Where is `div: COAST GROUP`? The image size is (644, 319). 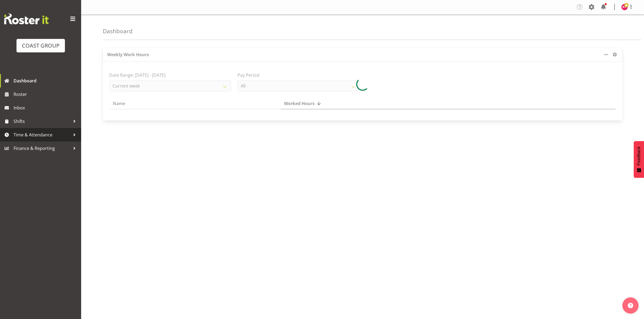
div: COAST GROUP is located at coordinates (40, 46).